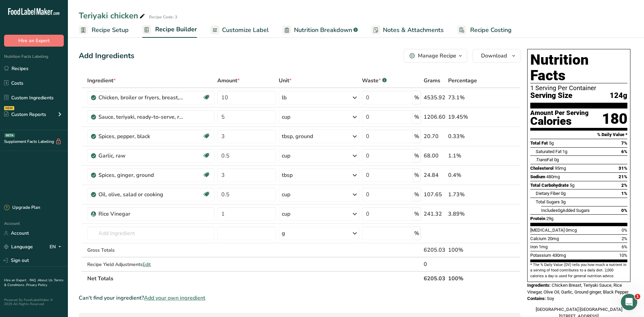 This screenshot has height=317, width=644. What do you see at coordinates (572, 230) in the screenshot?
I see `span: 0mcg` at bounding box center [572, 230].